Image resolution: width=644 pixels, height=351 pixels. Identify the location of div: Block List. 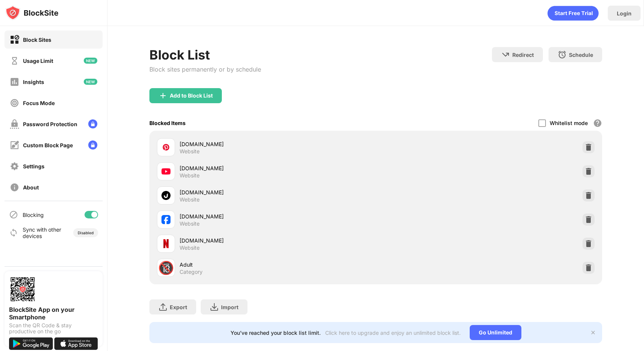
(205, 54).